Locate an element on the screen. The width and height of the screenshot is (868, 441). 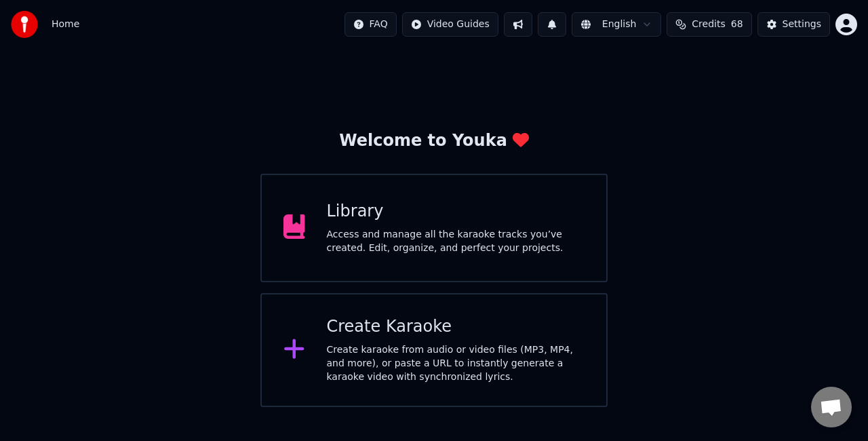
button: Credits68 is located at coordinates (708, 25).